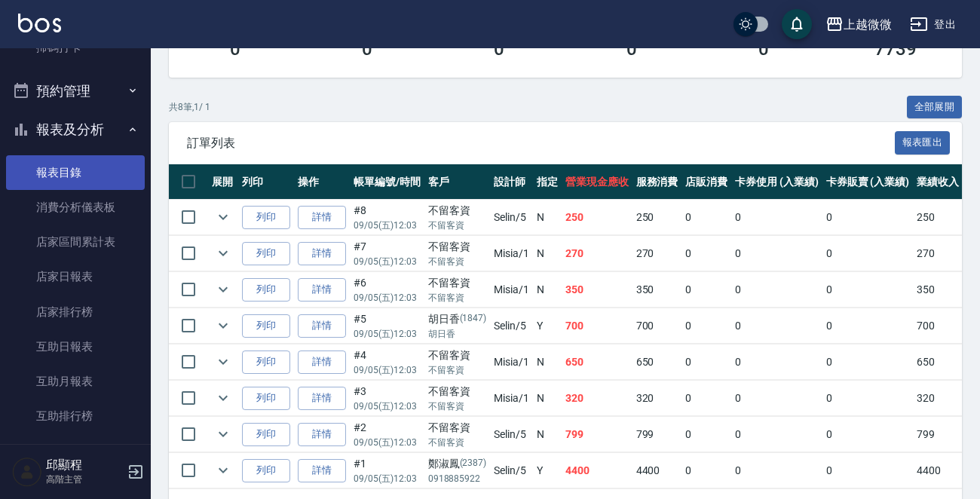 The image size is (980, 499). What do you see at coordinates (540, 143) in the screenshot?
I see `span: 訂單列表` at bounding box center [540, 143].